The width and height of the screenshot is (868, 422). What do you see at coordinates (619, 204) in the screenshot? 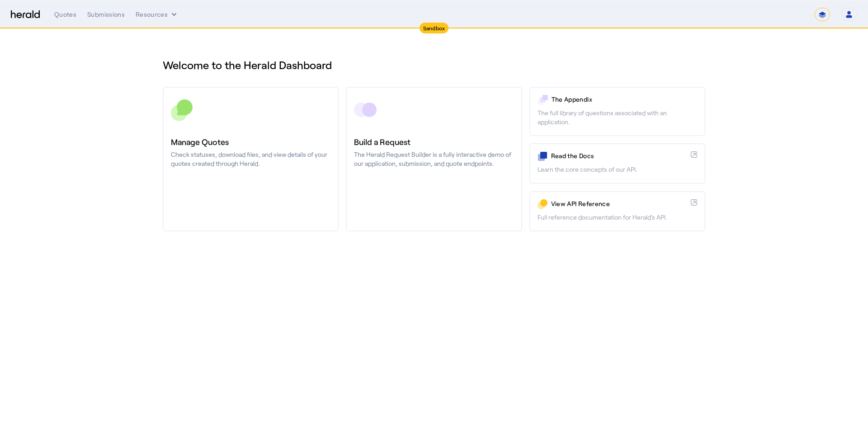
I see `p: View API Reference` at bounding box center [619, 204].